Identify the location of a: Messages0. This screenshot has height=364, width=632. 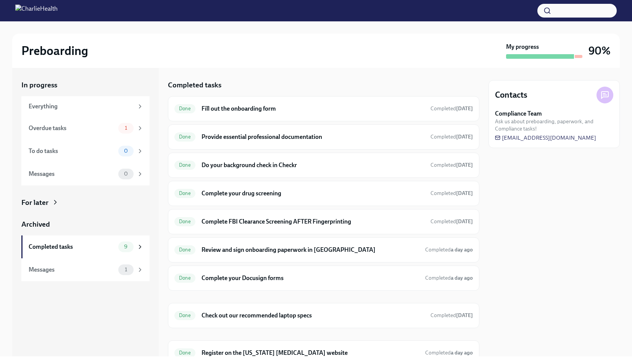
(86, 174).